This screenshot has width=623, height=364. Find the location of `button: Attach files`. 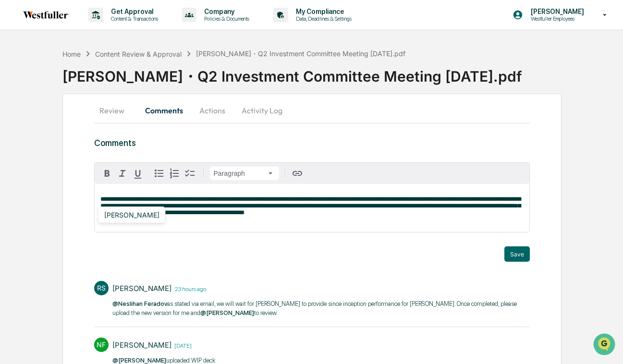

button: Attach files is located at coordinates (311, 174).